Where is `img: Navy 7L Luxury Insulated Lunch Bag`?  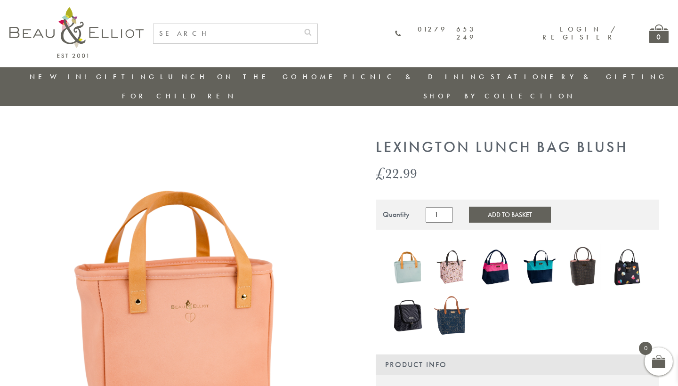
img: Navy 7L Luxury Insulated Lunch Bag is located at coordinates (451, 315).